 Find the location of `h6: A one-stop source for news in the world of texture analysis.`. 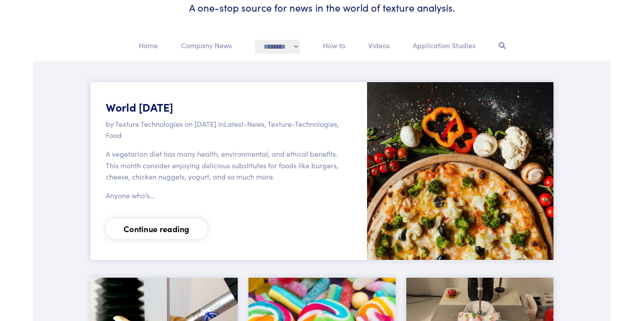

h6: A one-stop source for news in the world of texture analysis. is located at coordinates (322, 7).